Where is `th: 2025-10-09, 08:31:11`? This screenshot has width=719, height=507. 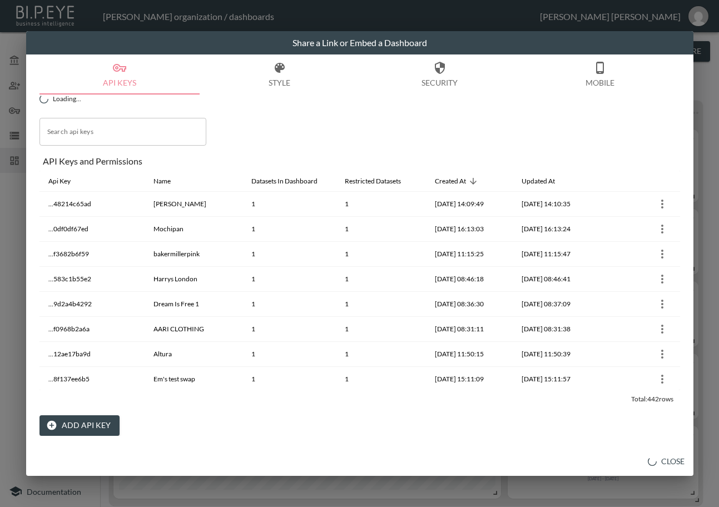 th: 2025-10-09, 08:31:11 is located at coordinates (470, 329).